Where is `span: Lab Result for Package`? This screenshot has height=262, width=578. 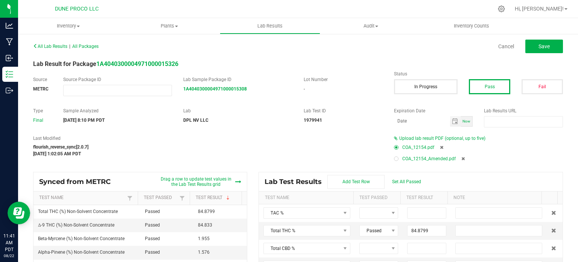
span: Lab Result for Package is located at coordinates (106, 64).